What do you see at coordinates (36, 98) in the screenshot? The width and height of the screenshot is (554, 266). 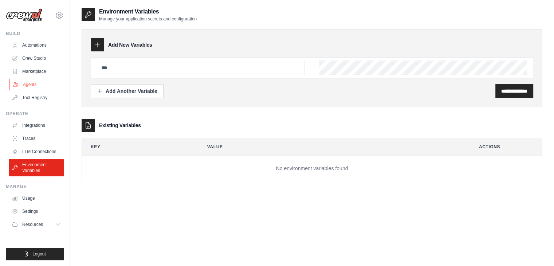 I see `a: Tool Registry` at bounding box center [36, 98].